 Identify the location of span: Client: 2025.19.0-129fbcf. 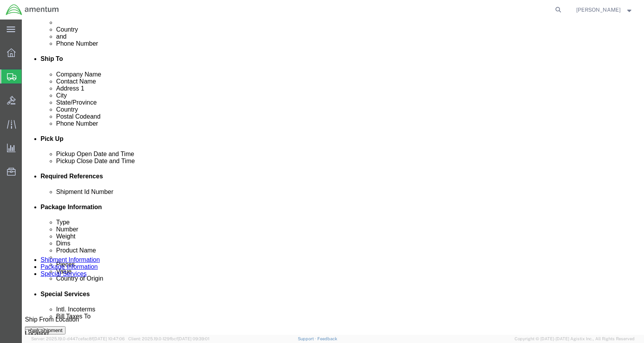
(169, 339).